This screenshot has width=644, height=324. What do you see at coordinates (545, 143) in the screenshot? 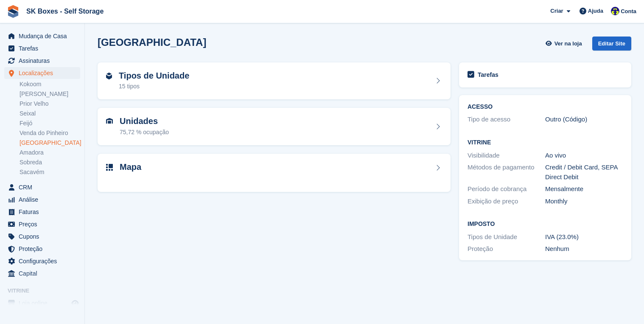
I see `h2: Vitrine` at bounding box center [545, 143].